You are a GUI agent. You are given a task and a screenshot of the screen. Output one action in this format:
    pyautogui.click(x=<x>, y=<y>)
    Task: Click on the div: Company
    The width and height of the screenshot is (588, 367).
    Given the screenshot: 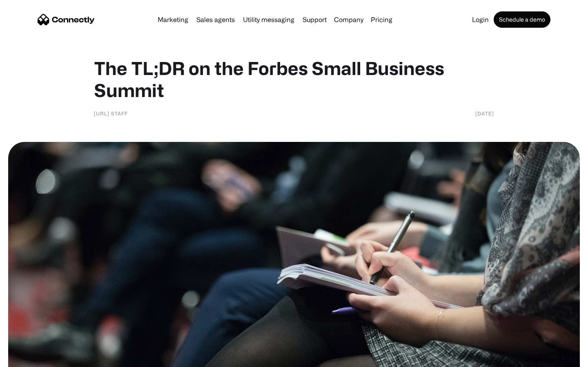 What is the action you would take?
    pyautogui.click(x=349, y=20)
    